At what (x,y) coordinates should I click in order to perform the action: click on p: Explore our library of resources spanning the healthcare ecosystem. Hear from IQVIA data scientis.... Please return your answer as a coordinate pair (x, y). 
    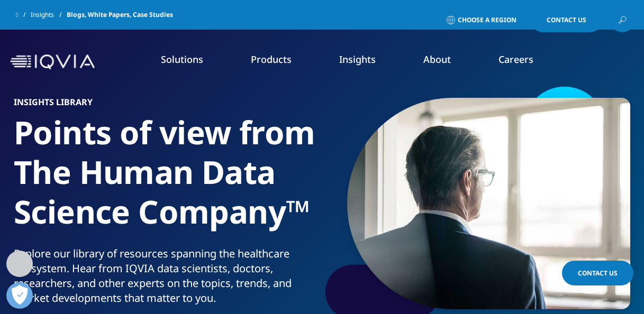
    Looking at the image, I should click on (165, 279).